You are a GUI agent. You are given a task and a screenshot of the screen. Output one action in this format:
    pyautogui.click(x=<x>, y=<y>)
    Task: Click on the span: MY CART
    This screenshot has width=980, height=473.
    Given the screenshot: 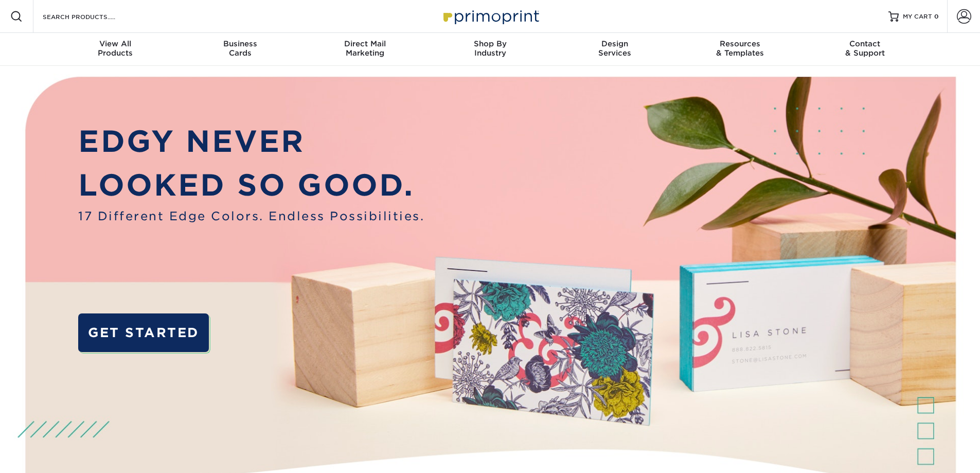 What is the action you would take?
    pyautogui.click(x=917, y=17)
    